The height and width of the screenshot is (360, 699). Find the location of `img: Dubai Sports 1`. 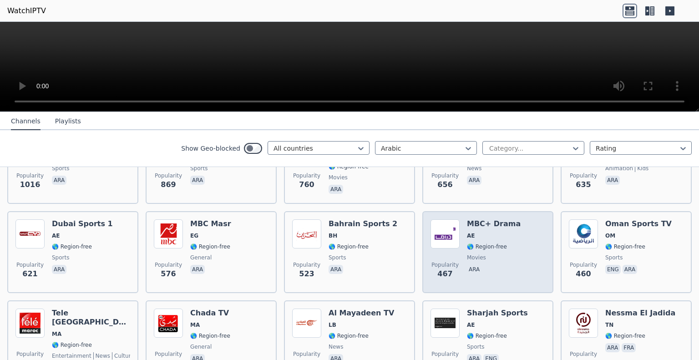

img: Dubai Sports 1 is located at coordinates (30, 234).